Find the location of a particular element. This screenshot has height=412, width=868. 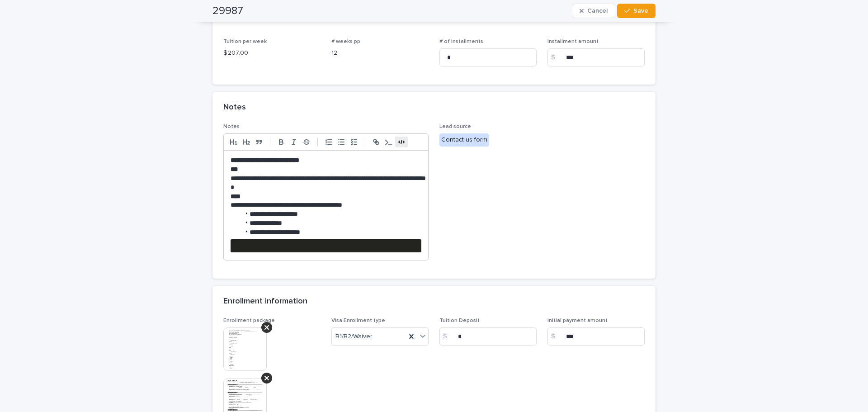

span: initial payment amount is located at coordinates (577, 321).